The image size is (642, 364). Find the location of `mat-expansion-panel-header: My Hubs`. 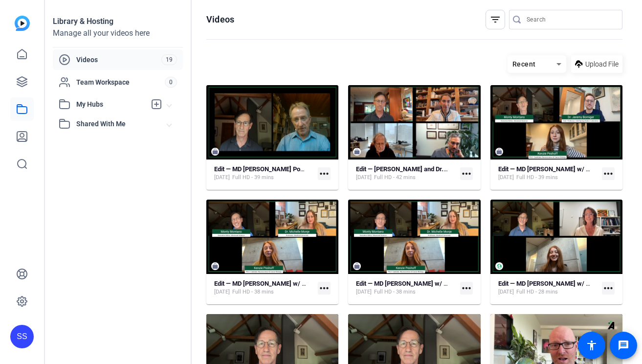

mat-expansion-panel-header: My Hubs is located at coordinates (118, 105).